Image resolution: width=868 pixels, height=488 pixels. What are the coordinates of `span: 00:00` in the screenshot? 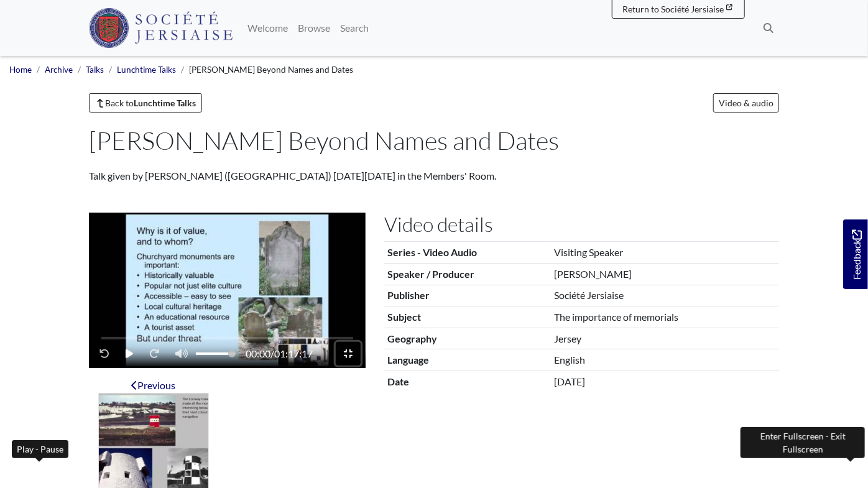 It's located at (258, 353).